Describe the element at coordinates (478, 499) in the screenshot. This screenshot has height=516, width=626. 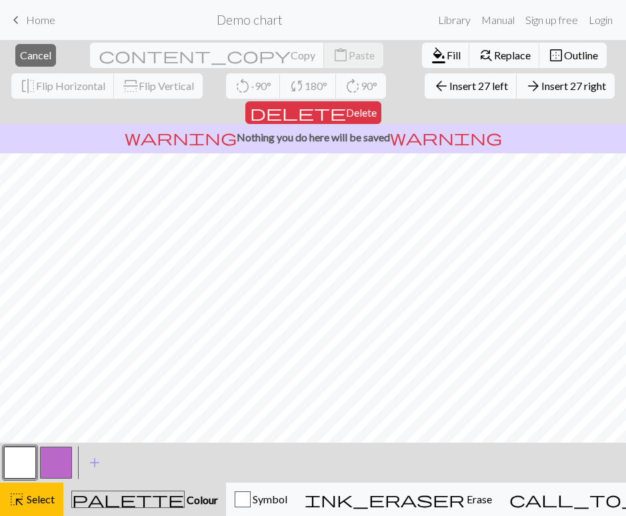
I see `span: Erase` at that location.